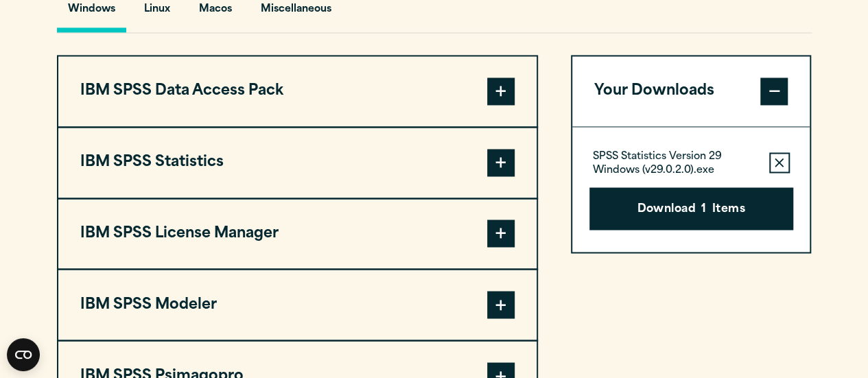 The width and height of the screenshot is (868, 378). I want to click on button: IBM SPSS Modeler, so click(297, 305).